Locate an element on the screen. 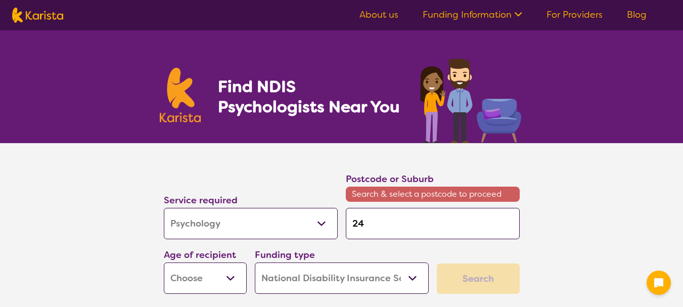 This screenshot has width=683, height=307. label: Funding type is located at coordinates (285, 255).